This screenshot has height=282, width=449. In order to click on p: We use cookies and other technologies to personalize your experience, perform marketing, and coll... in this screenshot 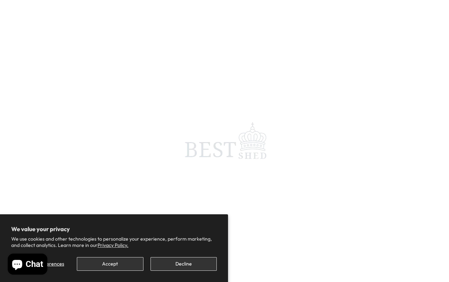, I will do `click(114, 242)`.